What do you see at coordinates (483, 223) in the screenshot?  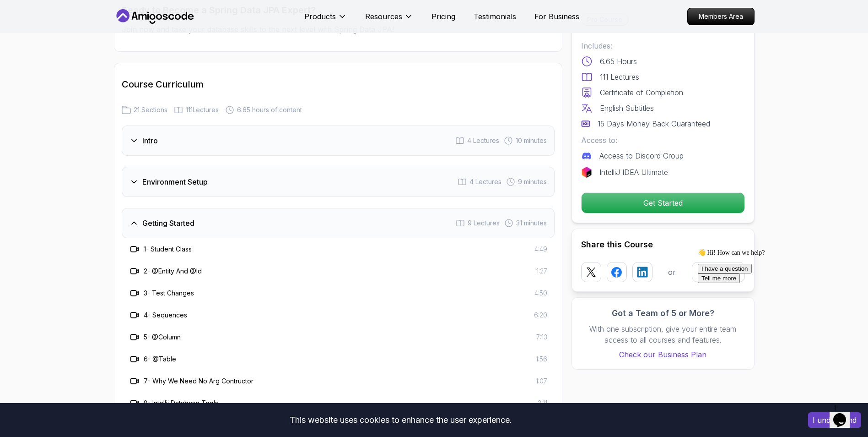 I see `span: 9 Lectures` at bounding box center [483, 223].